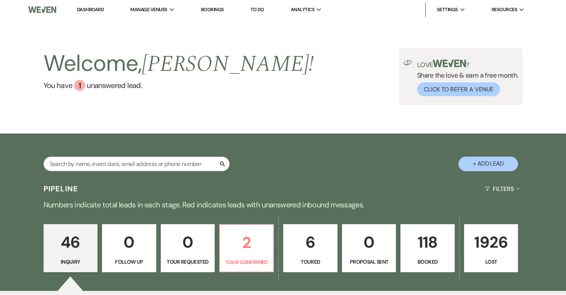 The image size is (566, 295). What do you see at coordinates (502, 188) in the screenshot?
I see `button: Filters` at bounding box center [502, 188].